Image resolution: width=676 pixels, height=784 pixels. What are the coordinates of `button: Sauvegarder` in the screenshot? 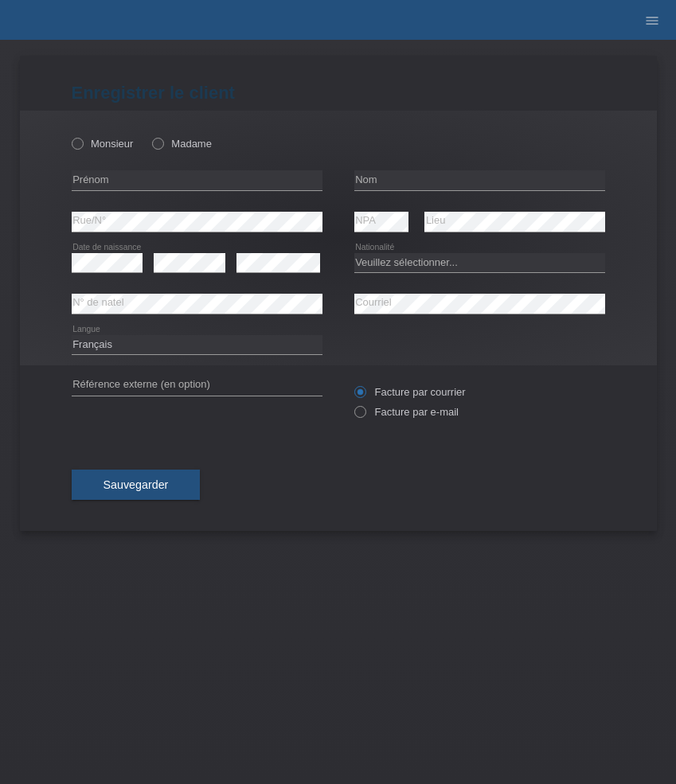 It's located at (136, 485).